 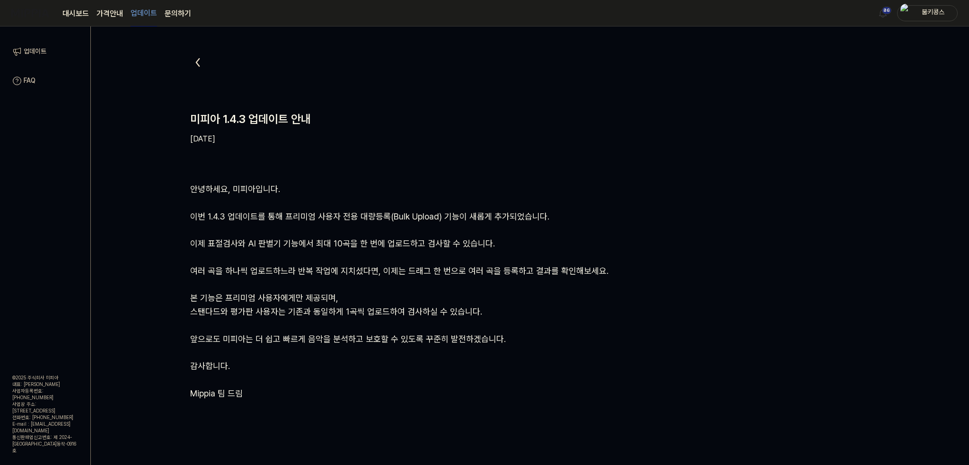 What do you see at coordinates (110, 14) in the screenshot?
I see `button: 가격안내` at bounding box center [110, 14].